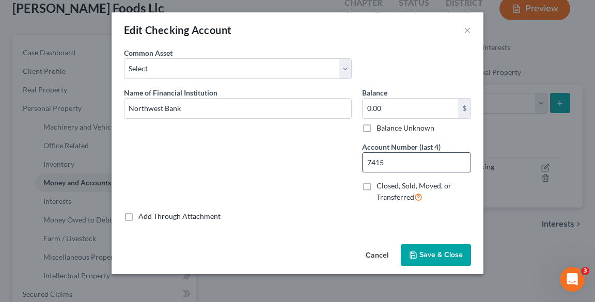 The width and height of the screenshot is (595, 302). I want to click on span: Checking Account, so click(188, 30).